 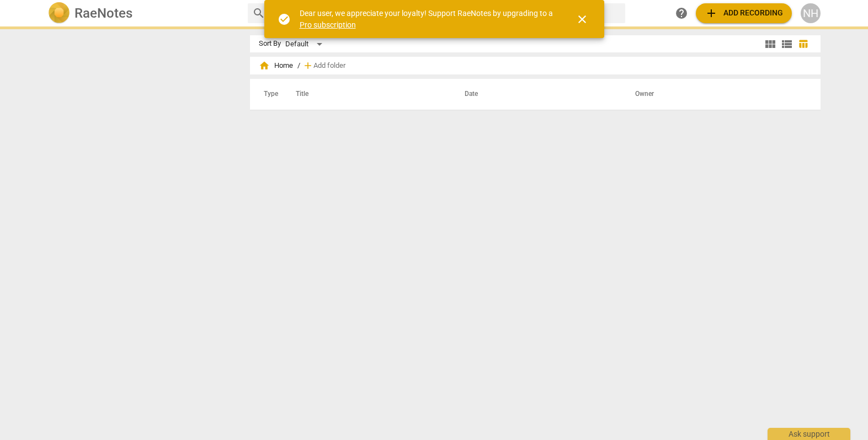 What do you see at coordinates (258, 13) in the screenshot?
I see `span: search` at bounding box center [258, 13].